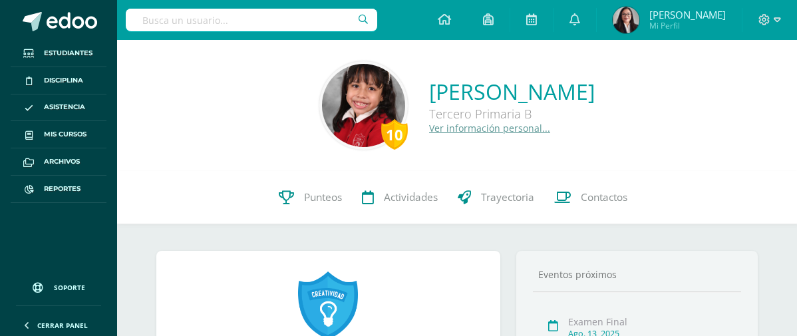  What do you see at coordinates (626, 20) in the screenshot?
I see `img: e273bec5909437e5d5b2daab1002684b.png` at bounding box center [626, 20].